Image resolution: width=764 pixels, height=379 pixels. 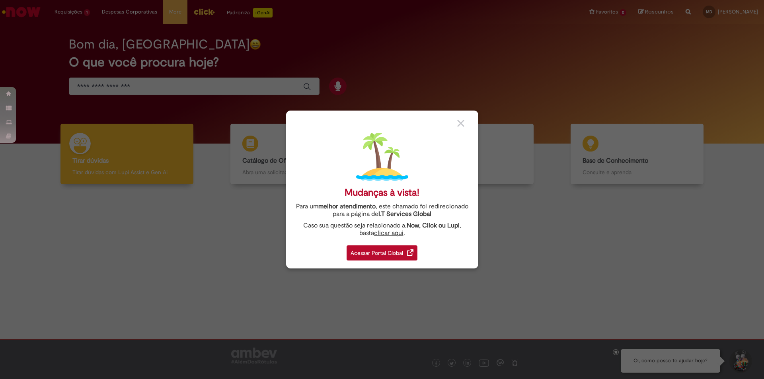 What do you see at coordinates (382, 211) in the screenshot?
I see `div: Para um , este chamado foi redirecionado para a página de` at bounding box center [382, 211].